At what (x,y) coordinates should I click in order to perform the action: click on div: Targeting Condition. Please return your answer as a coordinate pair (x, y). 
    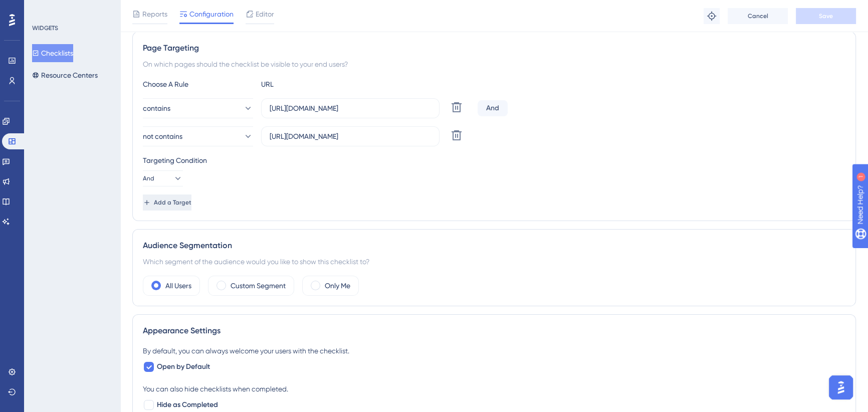
    Looking at the image, I should click on (494, 160).